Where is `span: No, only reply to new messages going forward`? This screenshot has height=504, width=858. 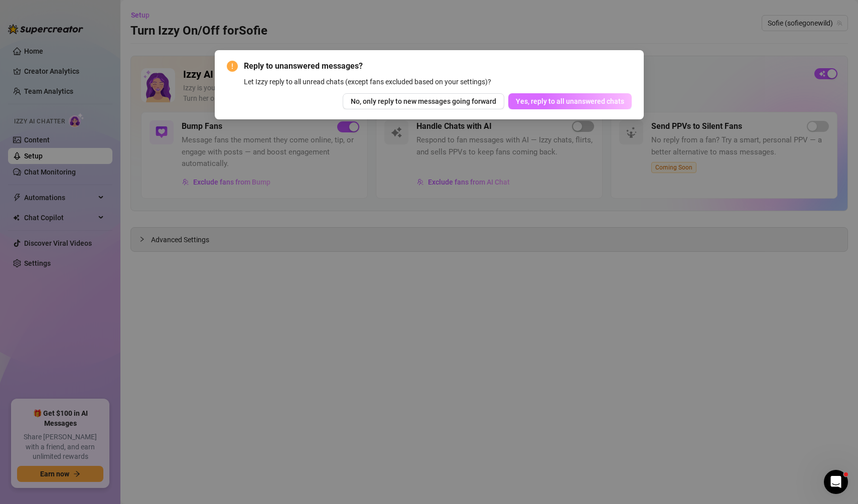
span: No, only reply to new messages going forward is located at coordinates (423, 101).